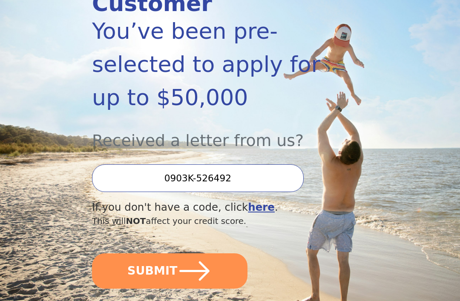 This screenshot has width=460, height=301. What do you see at coordinates (209, 134) in the screenshot?
I see `div: Received a letter from us?` at bounding box center [209, 134].